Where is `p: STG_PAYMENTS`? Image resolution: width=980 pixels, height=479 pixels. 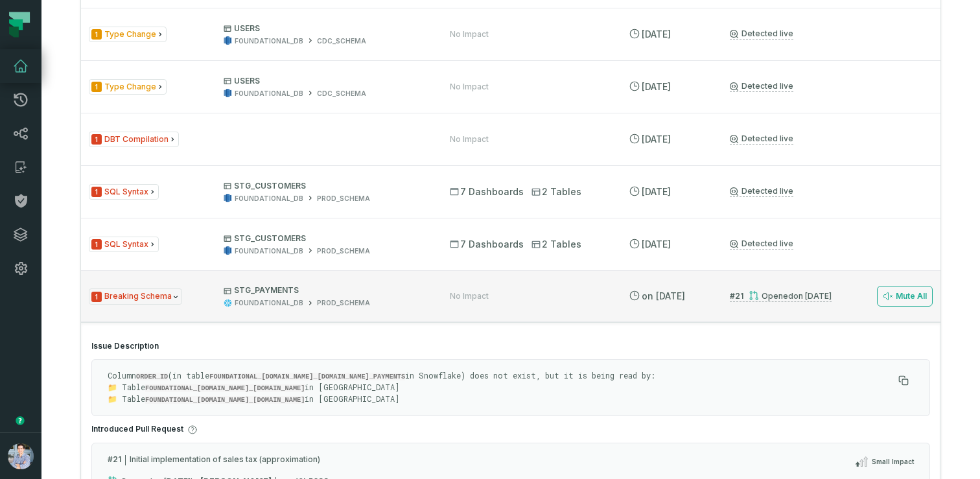 p: STG_PAYMENTS is located at coordinates (324, 290).